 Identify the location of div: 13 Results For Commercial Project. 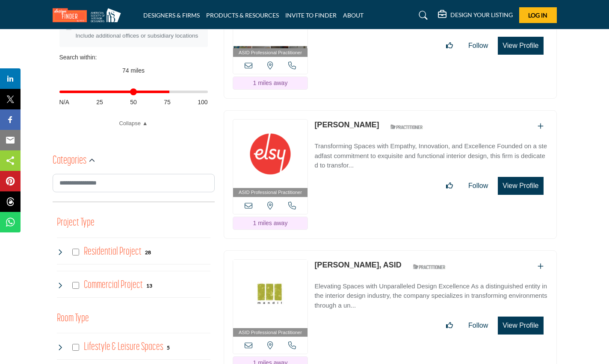
(149, 286).